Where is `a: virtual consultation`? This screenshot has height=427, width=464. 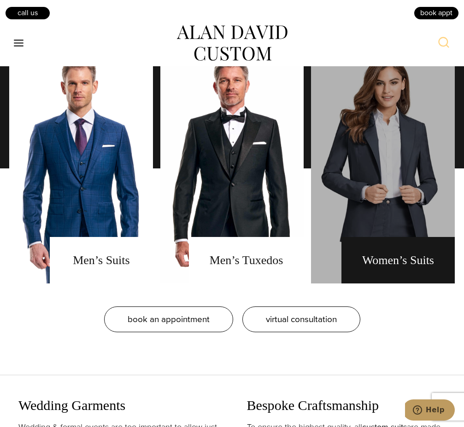
a: virtual consultation is located at coordinates (301, 320).